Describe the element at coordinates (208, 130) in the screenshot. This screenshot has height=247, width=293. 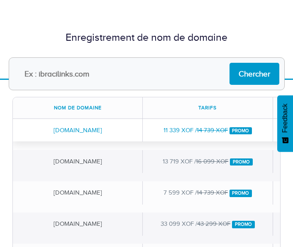
I see `div: 11 339 XOF /` at that location.